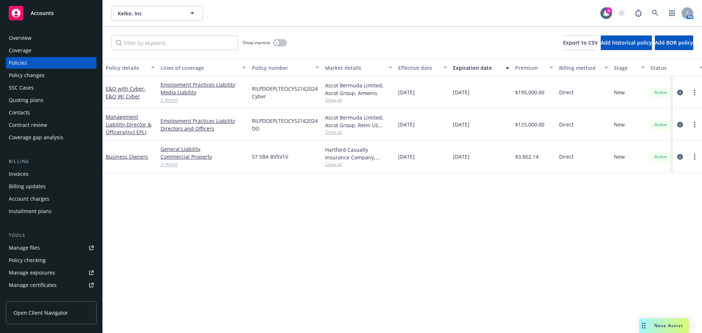  I want to click on div: Installment plans, so click(30, 211).